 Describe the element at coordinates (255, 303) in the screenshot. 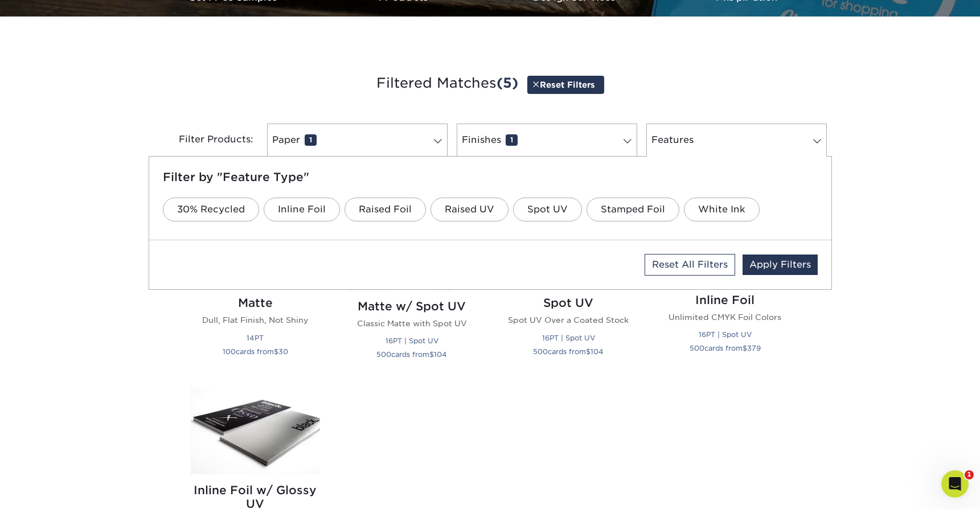

I see `h2: Matte` at that location.